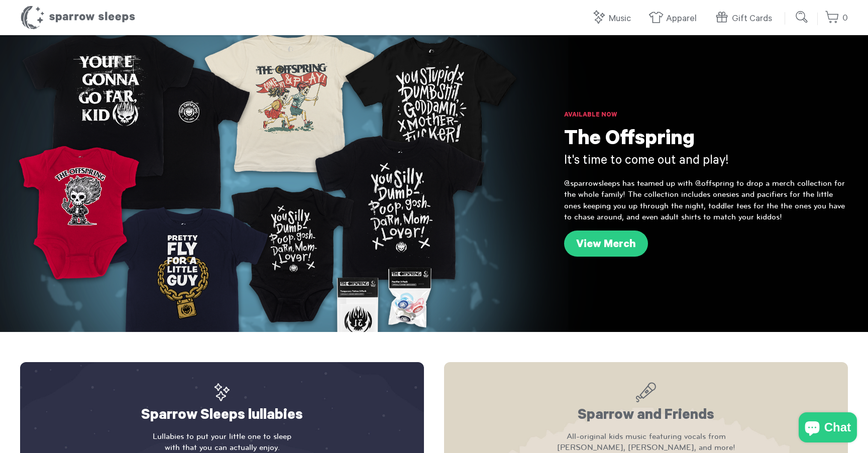  What do you see at coordinates (706, 116) in the screenshot?
I see `h6: Available Now` at bounding box center [706, 116].